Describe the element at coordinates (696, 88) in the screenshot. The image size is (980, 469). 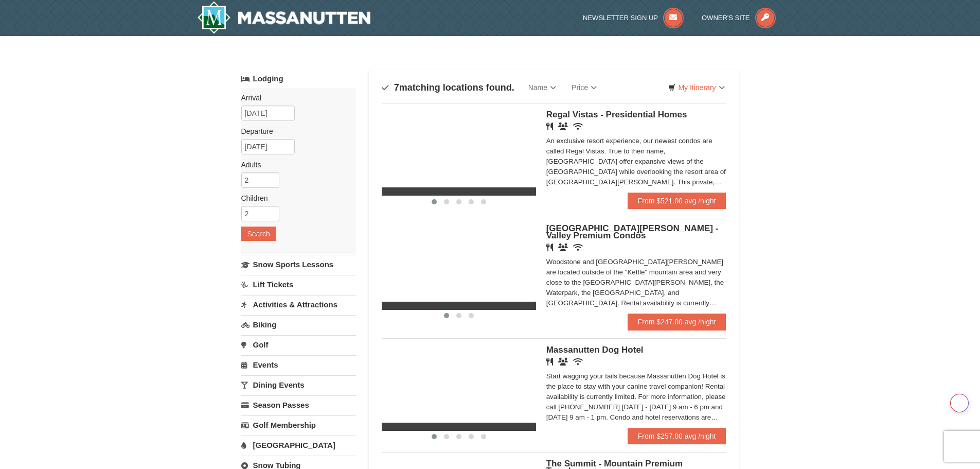
I see `a: My Itinerary` at that location.